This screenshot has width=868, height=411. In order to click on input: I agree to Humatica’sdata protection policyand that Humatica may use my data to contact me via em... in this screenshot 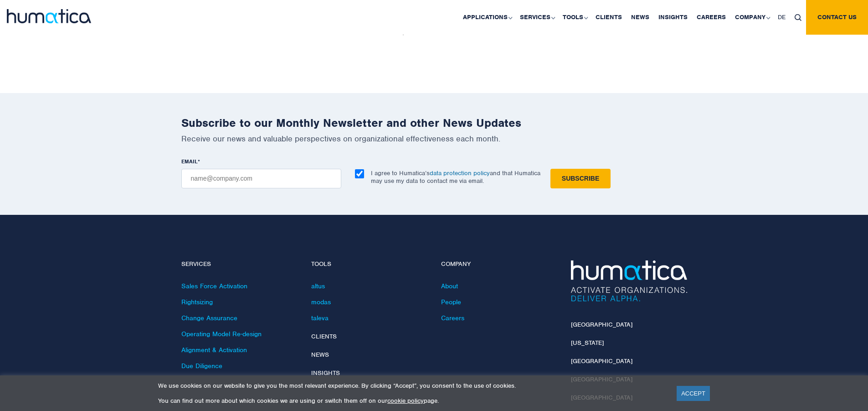, I will do `click(360, 174)`.